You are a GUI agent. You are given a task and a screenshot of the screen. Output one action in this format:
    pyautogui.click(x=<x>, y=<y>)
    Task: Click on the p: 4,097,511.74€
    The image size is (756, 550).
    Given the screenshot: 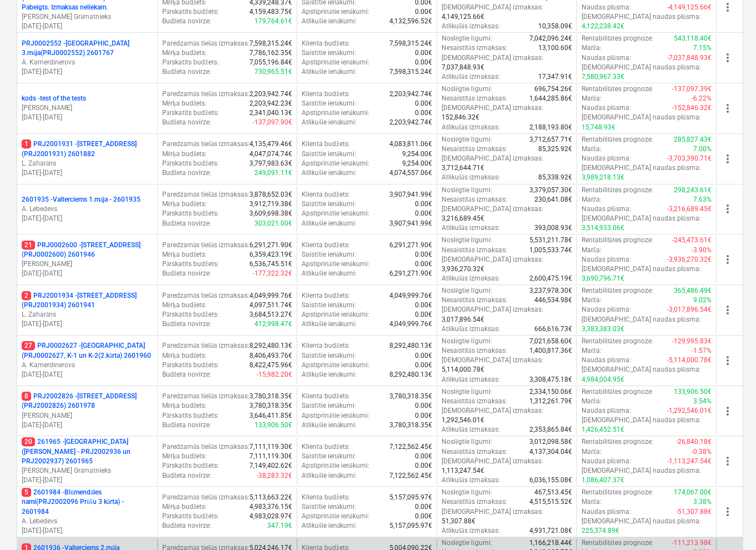 What is the action you would take?
    pyautogui.click(x=271, y=305)
    